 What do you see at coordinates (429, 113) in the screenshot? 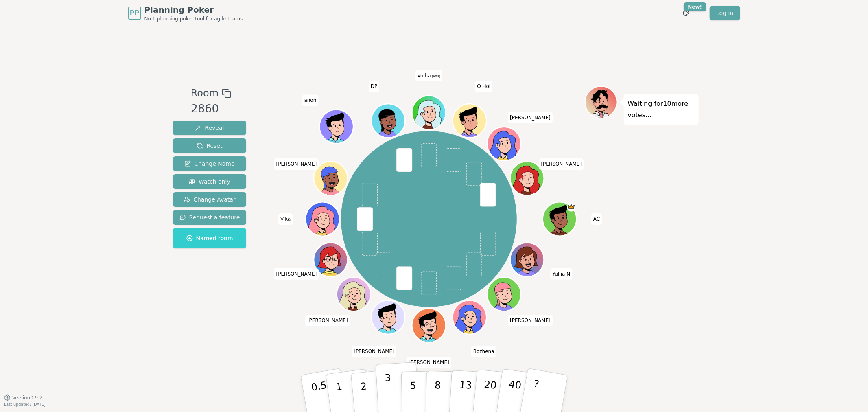
I see `button: Click to change your avatar` at bounding box center [429, 113].